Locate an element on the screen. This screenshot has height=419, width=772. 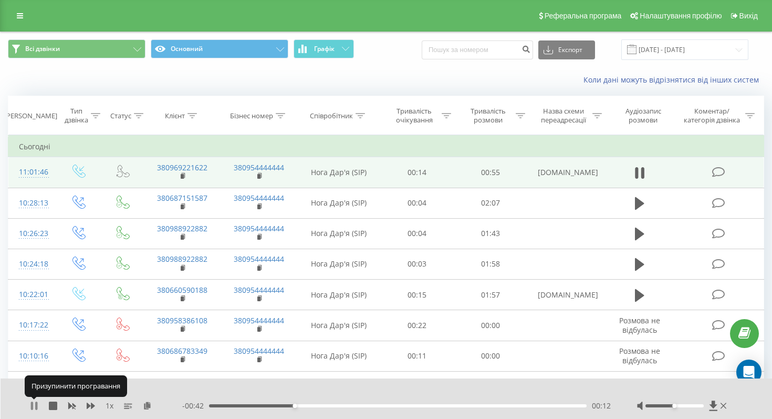
td: Сьогодні is located at coordinates (386, 147).